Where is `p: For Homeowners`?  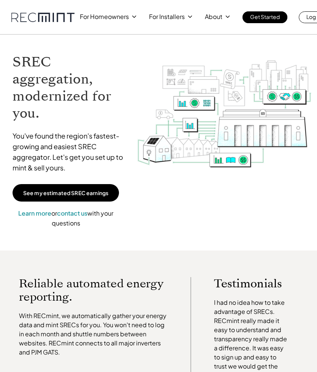 p: For Homeowners is located at coordinates (104, 17).